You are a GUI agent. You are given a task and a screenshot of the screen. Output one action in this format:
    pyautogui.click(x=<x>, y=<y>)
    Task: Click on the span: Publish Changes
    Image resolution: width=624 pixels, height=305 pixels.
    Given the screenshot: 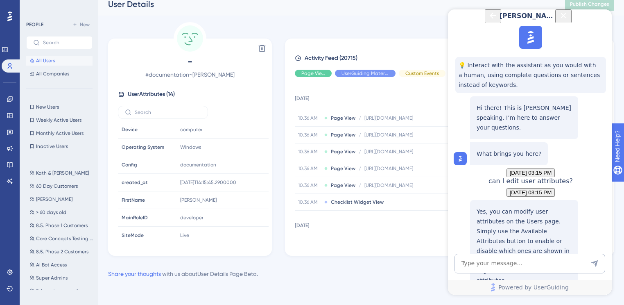 What is the action you would take?
    pyautogui.click(x=590, y=4)
    